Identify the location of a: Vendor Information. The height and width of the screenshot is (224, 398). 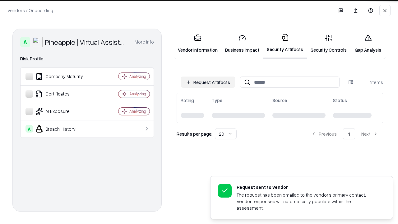
(198, 43).